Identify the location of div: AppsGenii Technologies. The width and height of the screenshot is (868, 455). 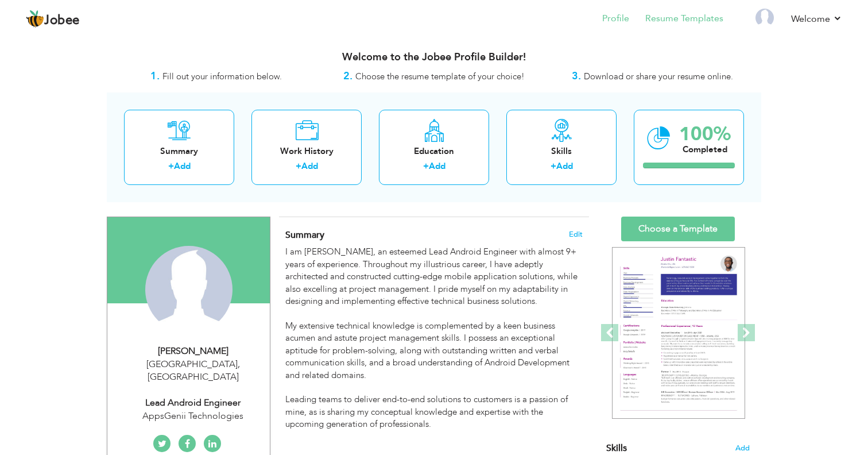
(193, 416).